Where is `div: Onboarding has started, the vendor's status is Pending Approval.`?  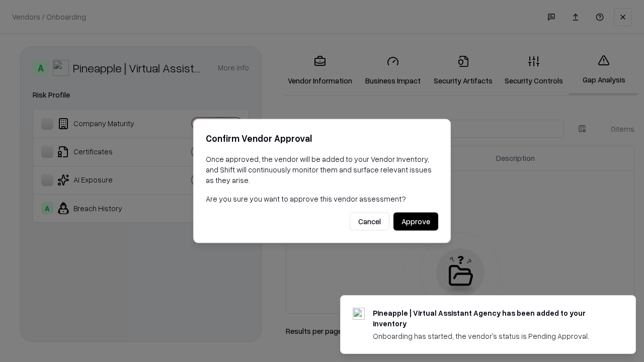 div: Onboarding has started, the vendor's status is Pending Approval. is located at coordinates (492, 336).